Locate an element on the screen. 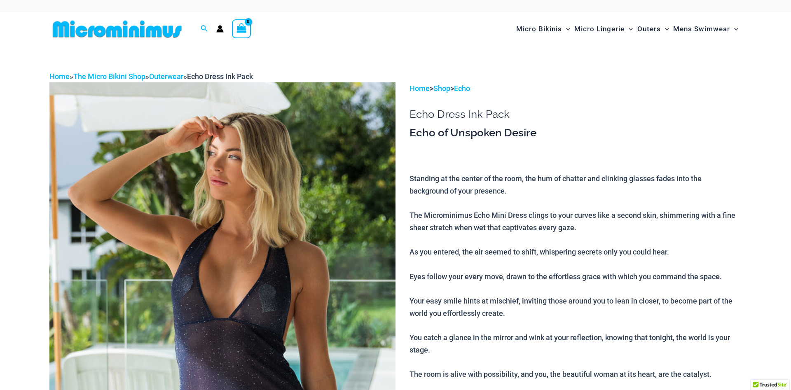  h1: Echo Dress Ink Pack is located at coordinates (576, 114).